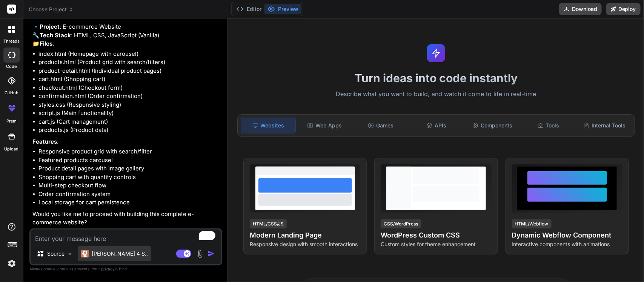 This screenshot has width=644, height=282. What do you see at coordinates (129, 194) in the screenshot?
I see `li: Order confirmation system` at bounding box center [129, 194].